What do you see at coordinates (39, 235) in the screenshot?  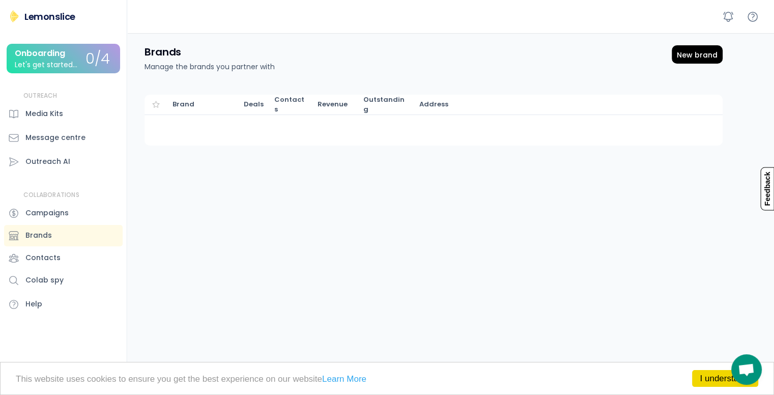 I see `div: Brands` at bounding box center [39, 235].